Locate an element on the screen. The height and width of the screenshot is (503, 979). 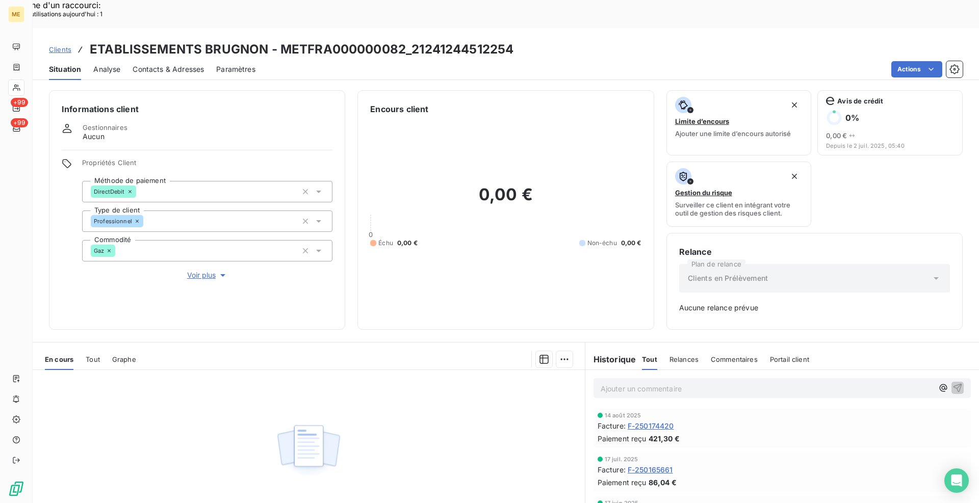
span: Commentaires is located at coordinates (735, 360).